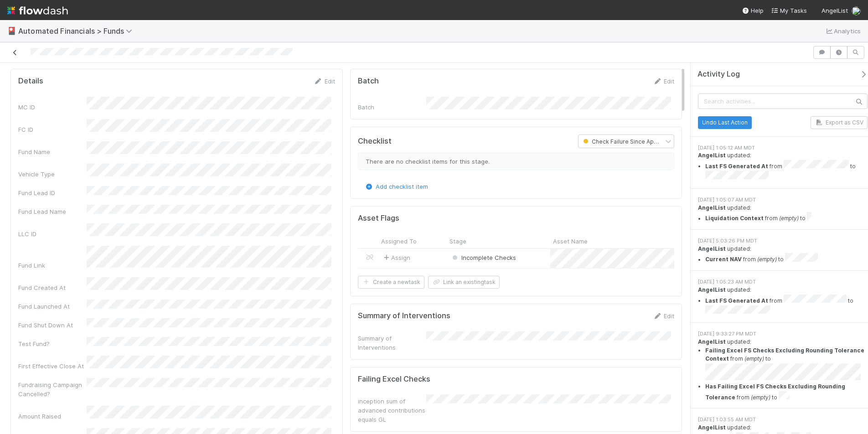 Image resolution: width=868 pixels, height=434 pixels. Describe the element at coordinates (378, 218) in the screenshot. I see `h5: Asset Flags` at that location.